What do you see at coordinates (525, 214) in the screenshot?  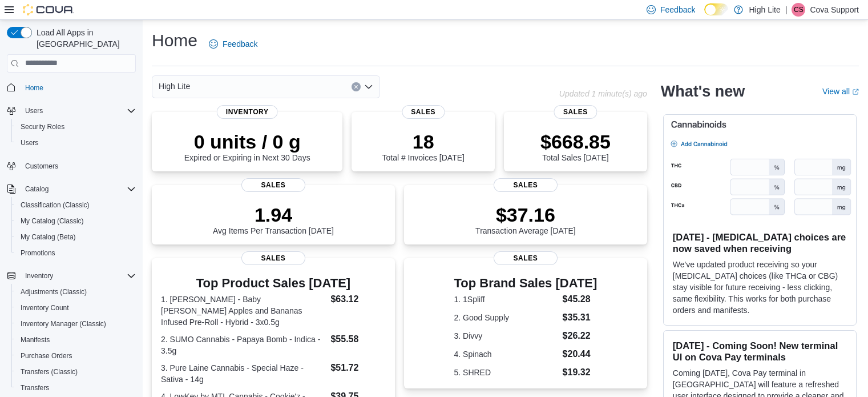 I see `p: $37.16` at bounding box center [525, 214].